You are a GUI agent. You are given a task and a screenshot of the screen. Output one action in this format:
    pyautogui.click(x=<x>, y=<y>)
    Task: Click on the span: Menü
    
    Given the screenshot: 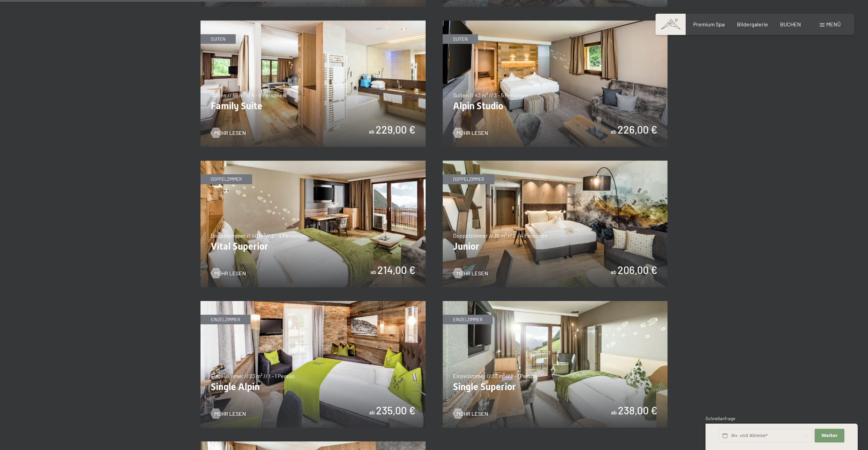 What is the action you would take?
    pyautogui.click(x=833, y=24)
    